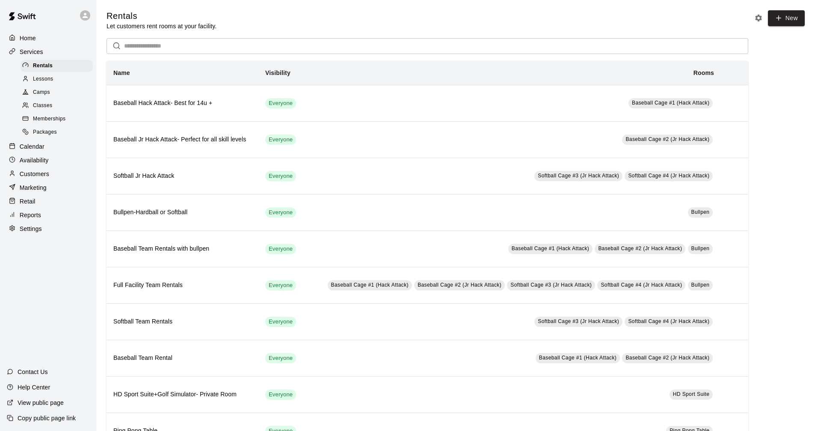 This screenshot has width=815, height=431. I want to click on div: Rentals, so click(57, 66).